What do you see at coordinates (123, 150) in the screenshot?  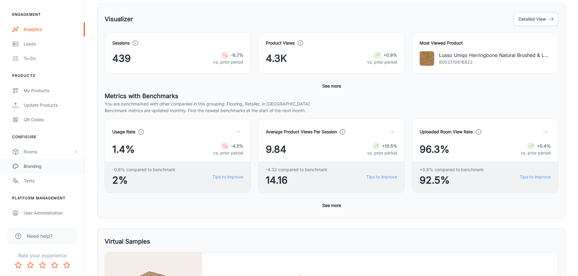 I see `span: 1.4%` at bounding box center [123, 150].